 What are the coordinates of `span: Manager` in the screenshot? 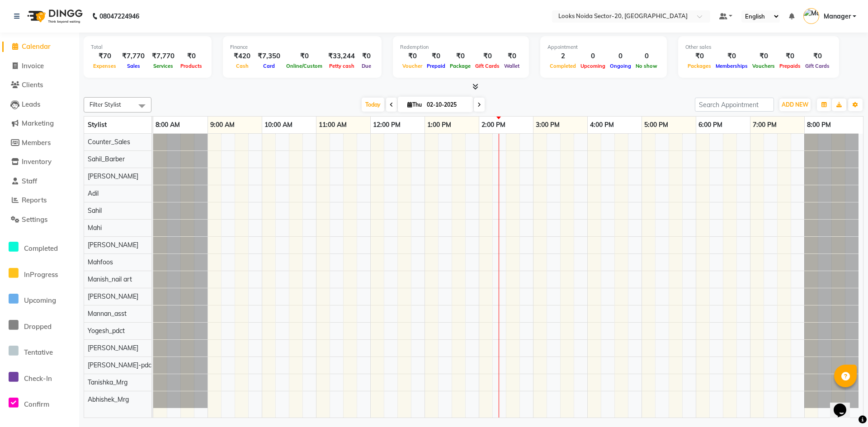 It's located at (837, 16).